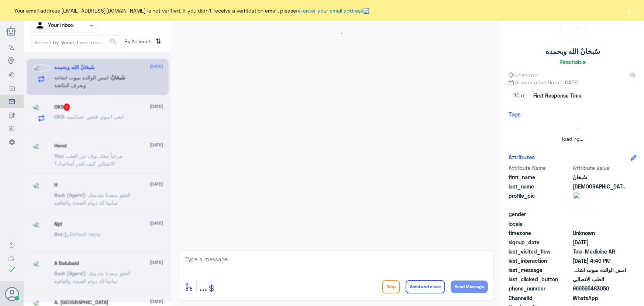 This screenshot has height=306, width=644. I want to click on span: phone_number, so click(540, 289).